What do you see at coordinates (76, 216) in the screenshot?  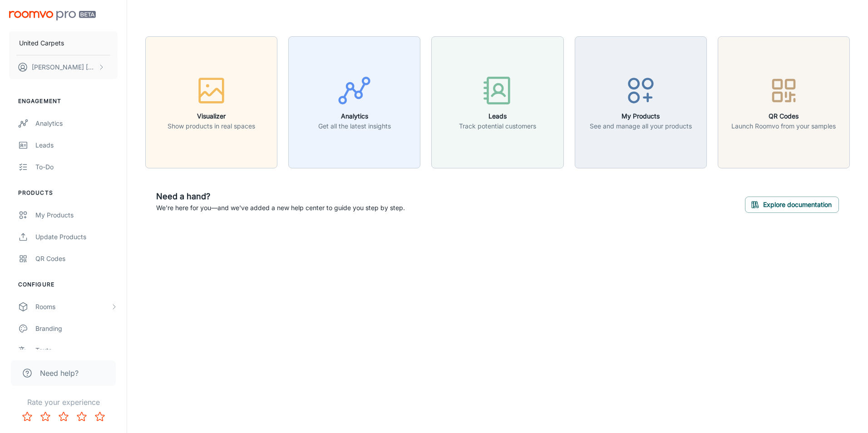 I see `div: My Products` at bounding box center [76, 216].